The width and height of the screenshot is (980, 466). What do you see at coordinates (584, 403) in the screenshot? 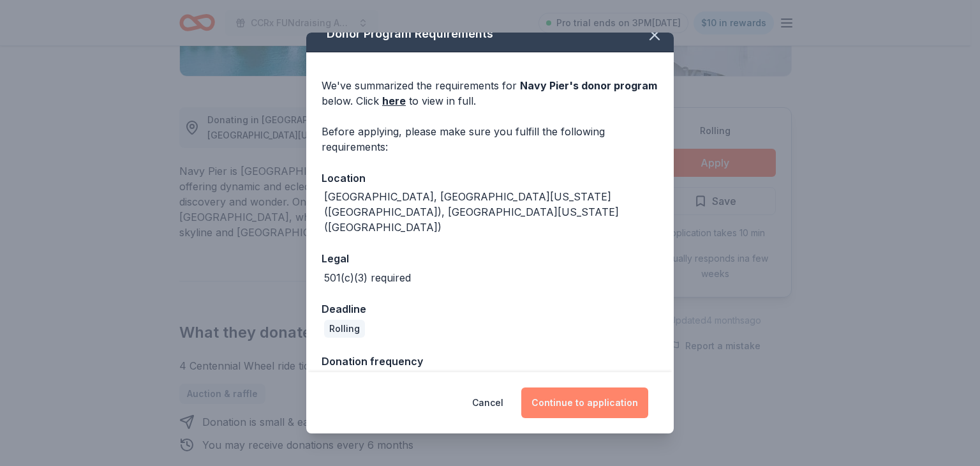
I see `button: Continue to application` at bounding box center [584, 403].